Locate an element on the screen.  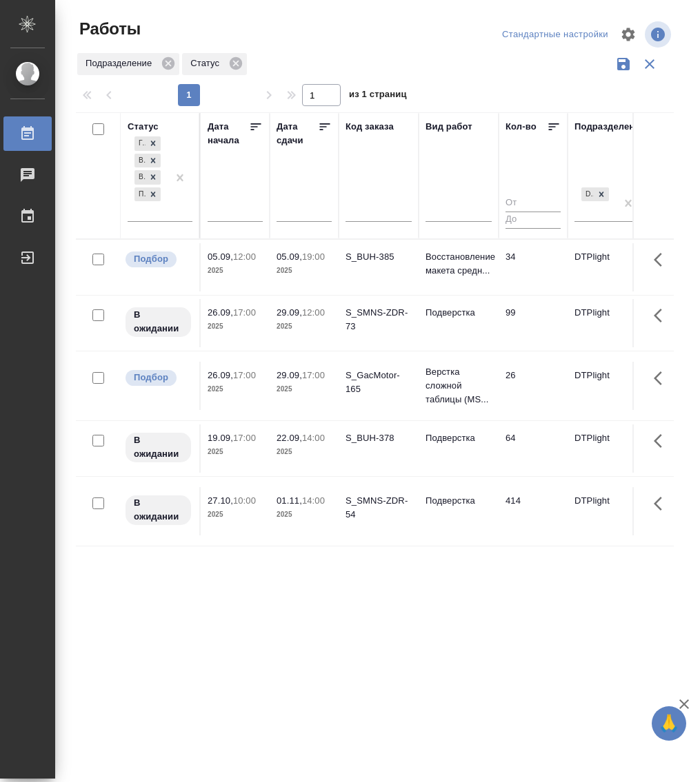
p: 19:00 is located at coordinates (313, 256).